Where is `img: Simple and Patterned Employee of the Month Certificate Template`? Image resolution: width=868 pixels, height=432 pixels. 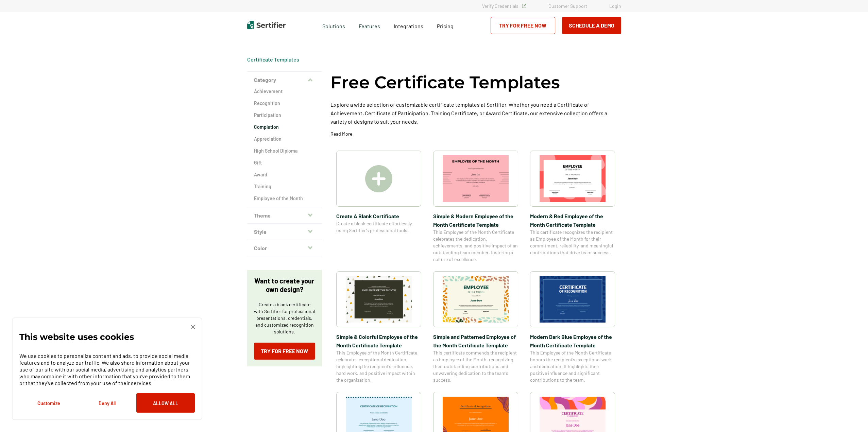 img: Simple and Patterned Employee of the Month Certificate Template is located at coordinates (475, 299).